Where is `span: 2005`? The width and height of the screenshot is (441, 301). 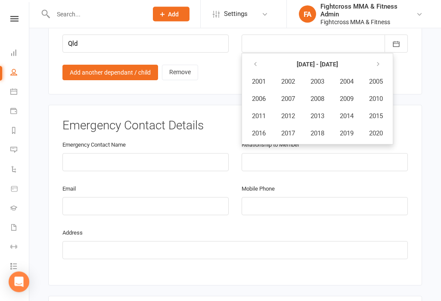 span: 2005 is located at coordinates (376, 82).